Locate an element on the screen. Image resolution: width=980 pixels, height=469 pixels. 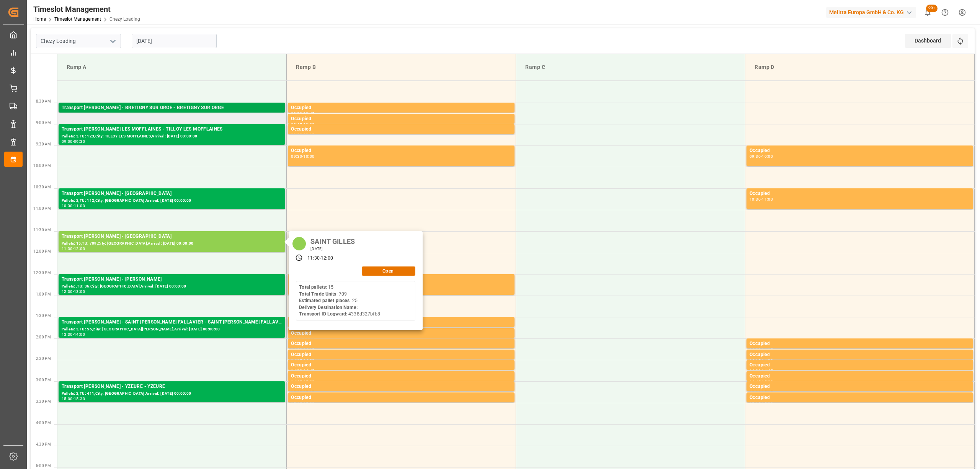
button: Melitta Europa GmbH & Co. KG is located at coordinates (873, 12).